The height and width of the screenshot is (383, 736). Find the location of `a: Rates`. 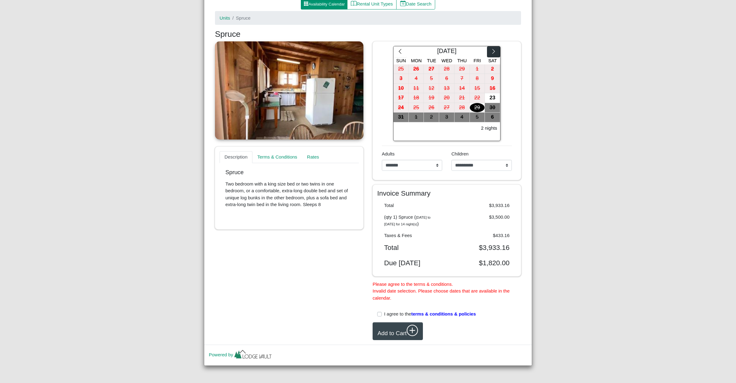

a: Rates is located at coordinates (313, 157).